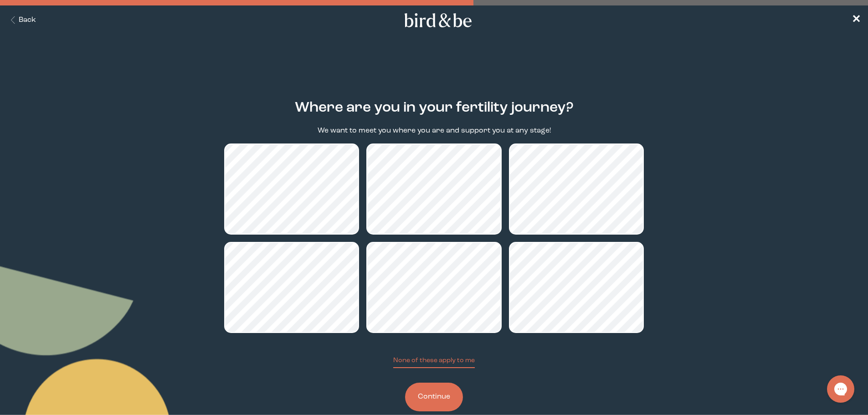 The height and width of the screenshot is (415, 868). Describe the element at coordinates (434, 362) in the screenshot. I see `button: None of these apply to me` at that location.